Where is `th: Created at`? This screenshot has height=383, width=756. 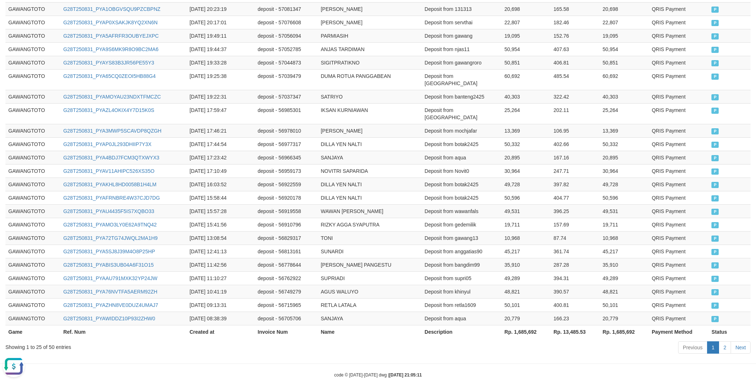
th: Created at is located at coordinates (221, 332).